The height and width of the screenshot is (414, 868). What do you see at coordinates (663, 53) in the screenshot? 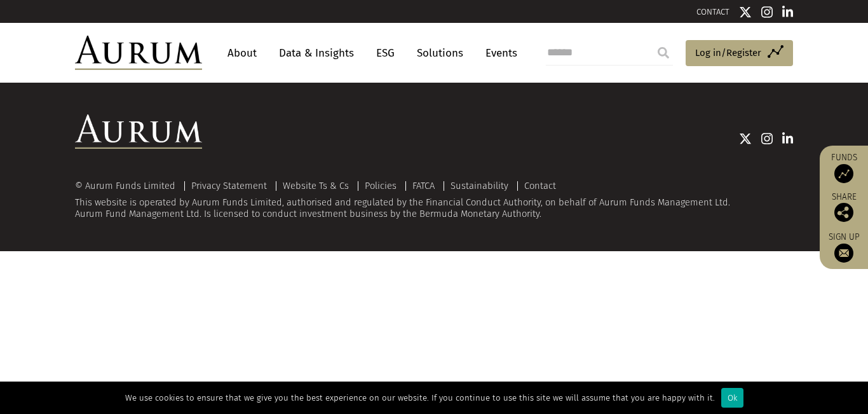
I see `input: Submit` at bounding box center [663, 53].